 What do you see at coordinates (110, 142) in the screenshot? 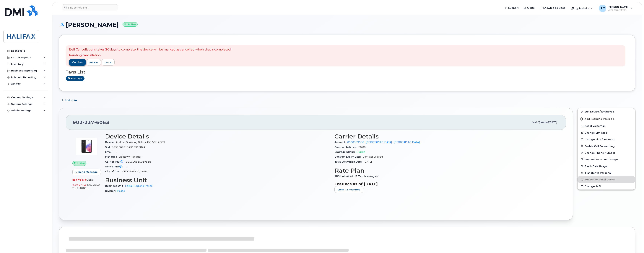
I see `span: Device` at bounding box center [110, 142].